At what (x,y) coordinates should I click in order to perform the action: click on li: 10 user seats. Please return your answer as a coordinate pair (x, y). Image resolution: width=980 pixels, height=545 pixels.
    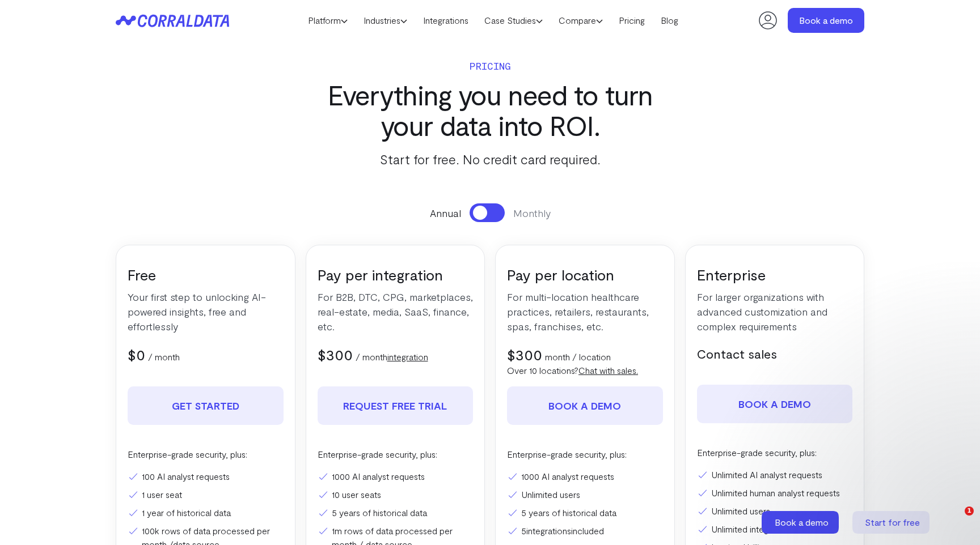
    Looking at the image, I should click on (395, 495).